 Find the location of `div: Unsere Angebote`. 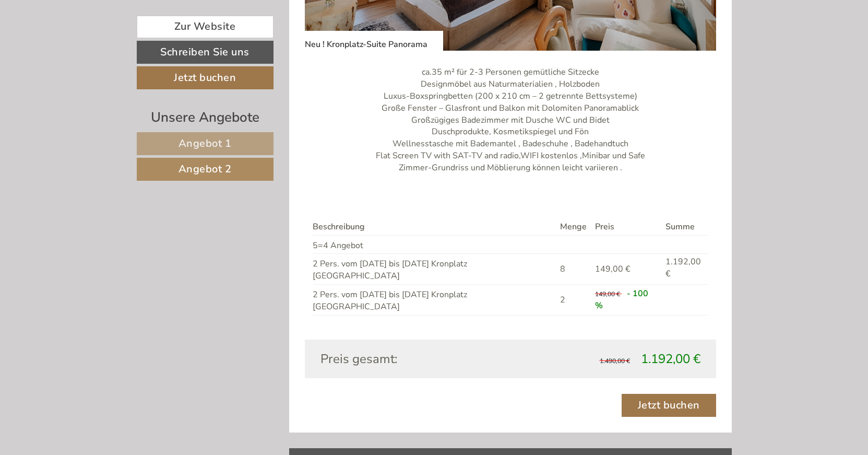

div: Unsere Angebote is located at coordinates (205, 117).